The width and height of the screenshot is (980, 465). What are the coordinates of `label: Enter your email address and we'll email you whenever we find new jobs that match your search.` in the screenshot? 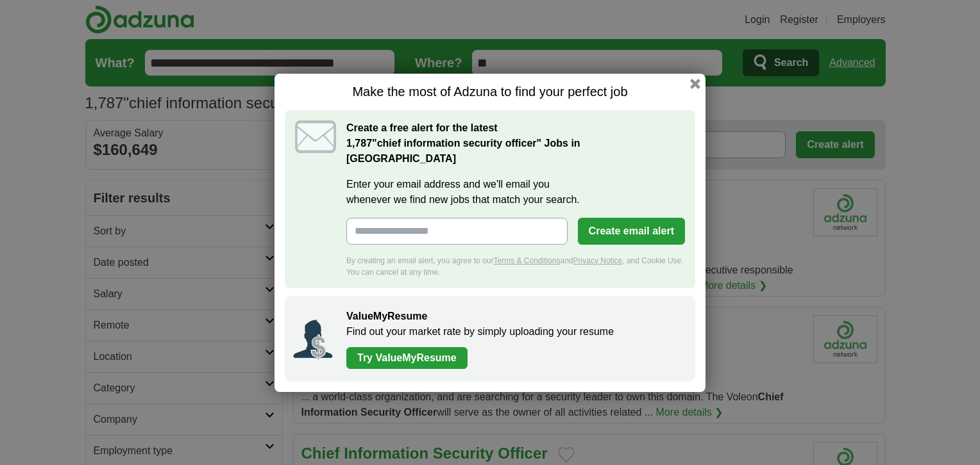 It's located at (515, 192).